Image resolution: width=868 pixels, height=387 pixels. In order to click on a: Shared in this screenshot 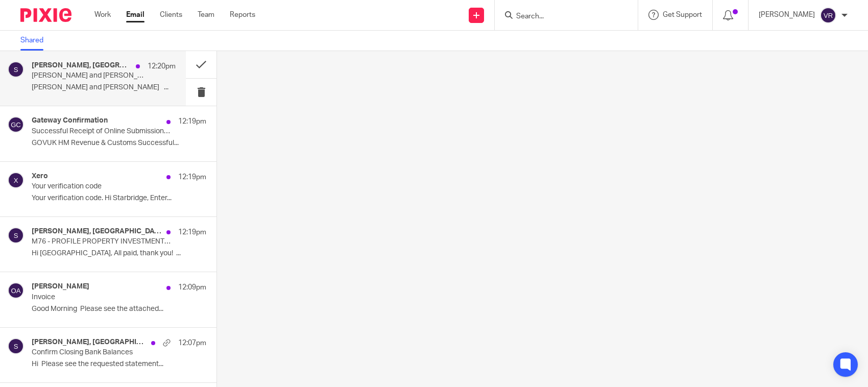, I will do `click(36, 40)`.